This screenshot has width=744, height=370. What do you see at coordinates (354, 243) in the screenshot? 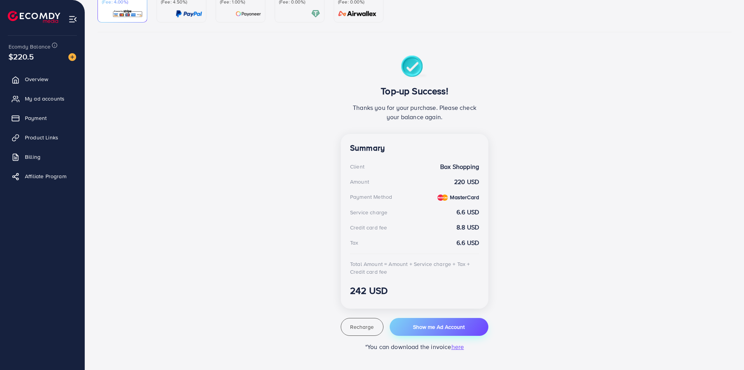
I see `div: Tax` at bounding box center [354, 243].